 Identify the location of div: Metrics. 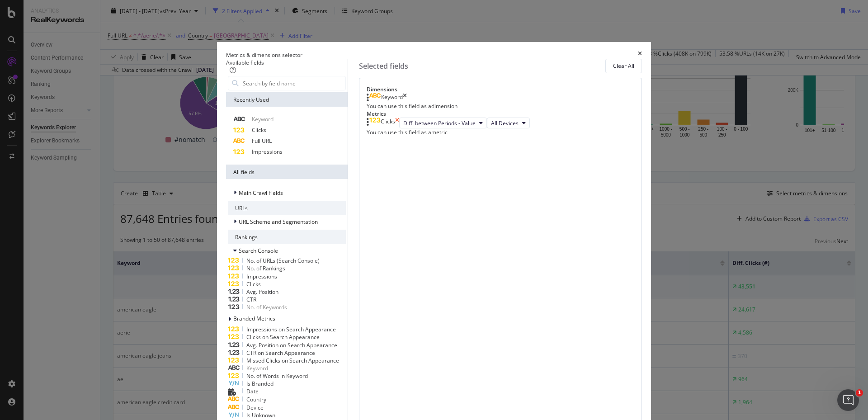
(500, 113).